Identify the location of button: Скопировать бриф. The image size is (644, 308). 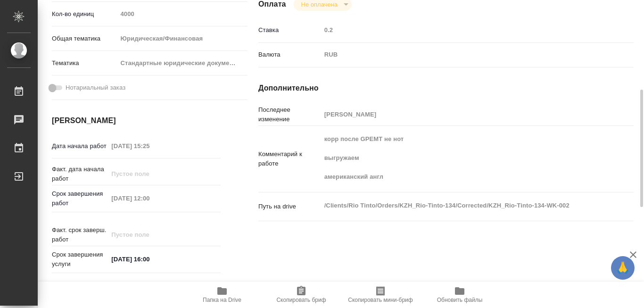
(301, 295).